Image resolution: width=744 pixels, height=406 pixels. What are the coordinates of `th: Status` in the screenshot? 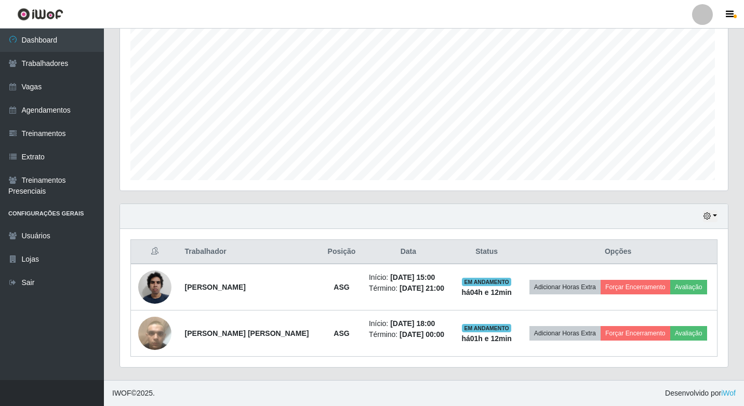 It's located at (486, 252).